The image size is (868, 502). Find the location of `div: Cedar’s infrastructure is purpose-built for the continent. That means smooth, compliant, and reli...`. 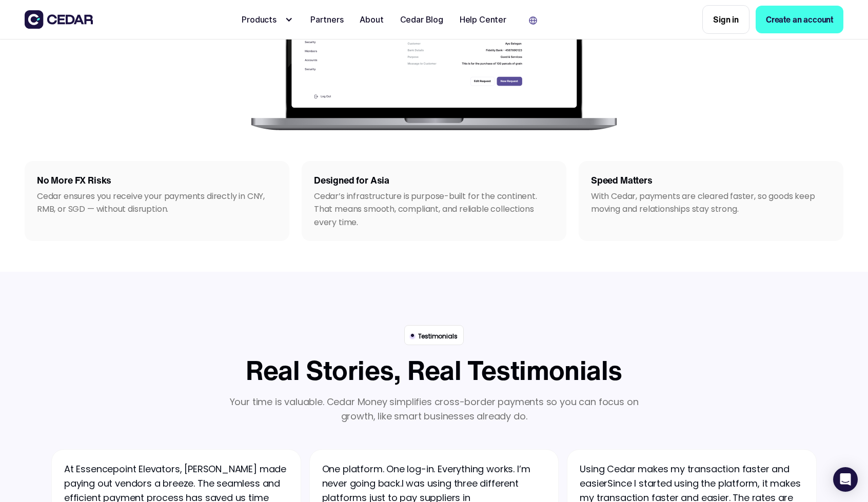

div: Cedar’s infrastructure is purpose-built for the continent. That means smooth, compliant, and reli... is located at coordinates (434, 209).